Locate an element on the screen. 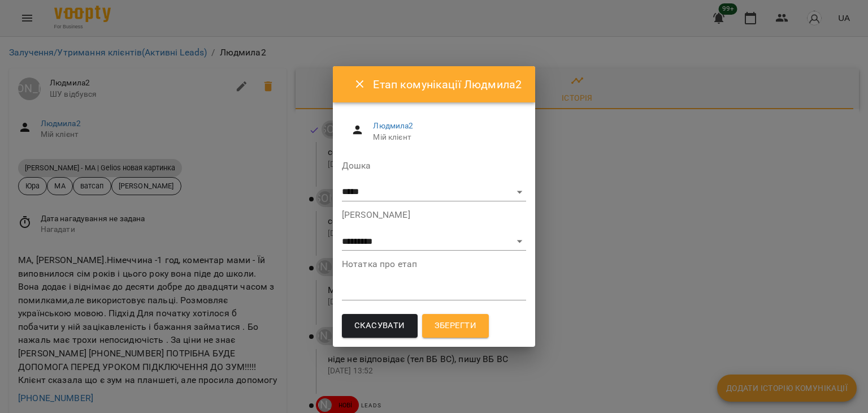  button: Скасувати is located at coordinates (380, 326).